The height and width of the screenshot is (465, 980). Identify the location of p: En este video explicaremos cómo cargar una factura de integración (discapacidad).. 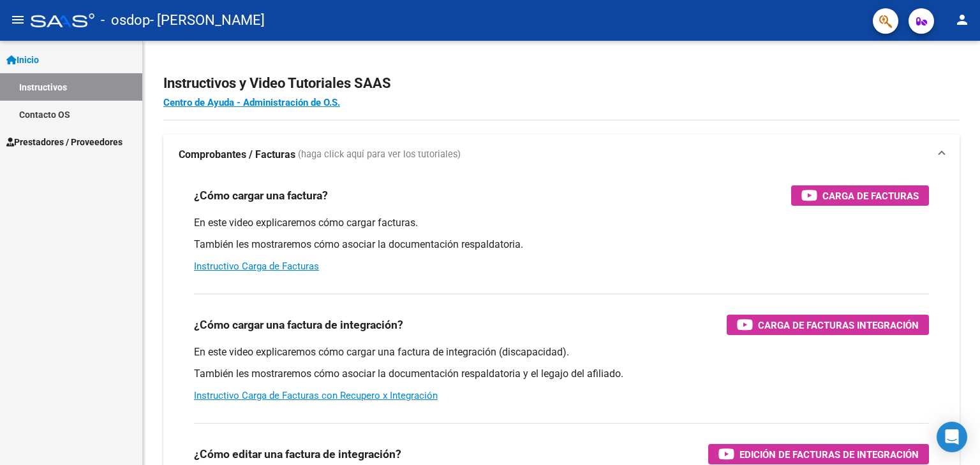
(562, 352).